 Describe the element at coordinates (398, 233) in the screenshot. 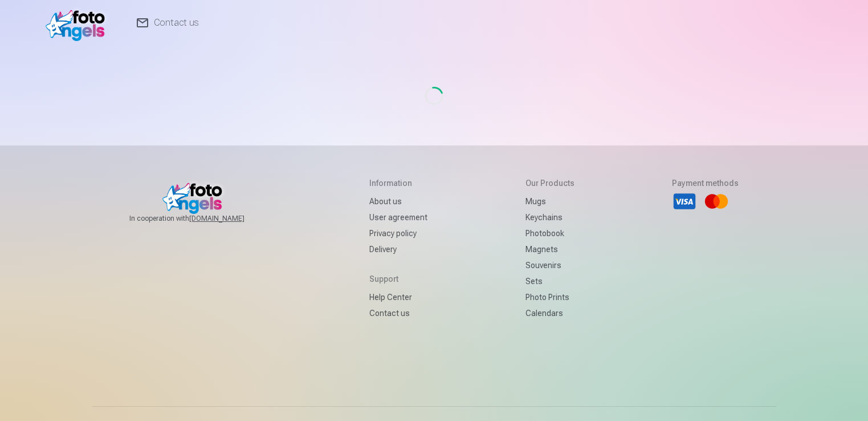

I see `a: Privacy policy` at that location.